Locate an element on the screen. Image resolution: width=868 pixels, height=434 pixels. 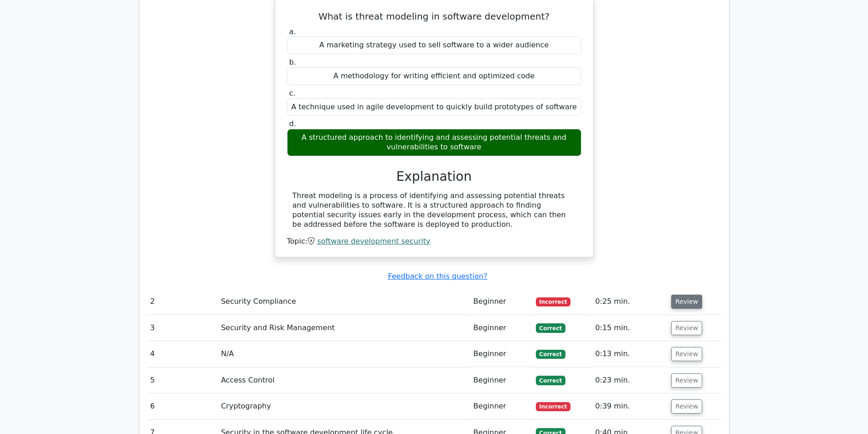
td: Access Control is located at coordinates (343, 381).